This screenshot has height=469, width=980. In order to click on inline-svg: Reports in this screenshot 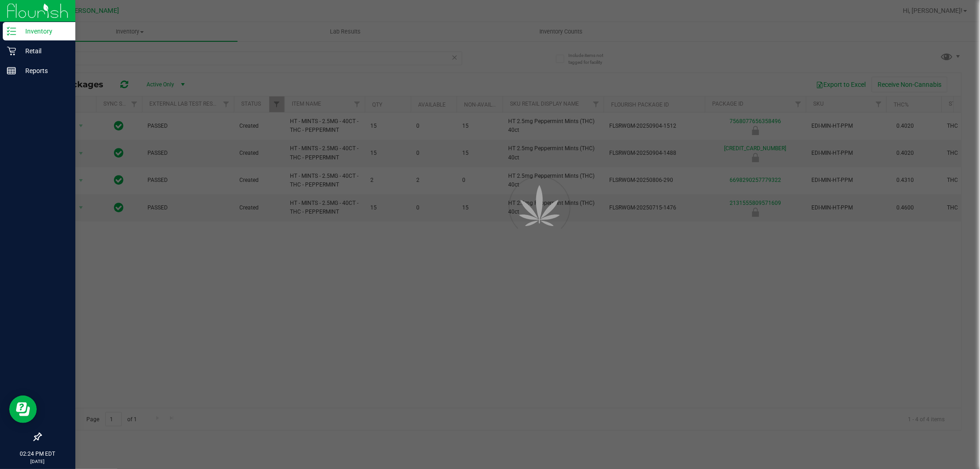, I will do `click(11, 71)`.